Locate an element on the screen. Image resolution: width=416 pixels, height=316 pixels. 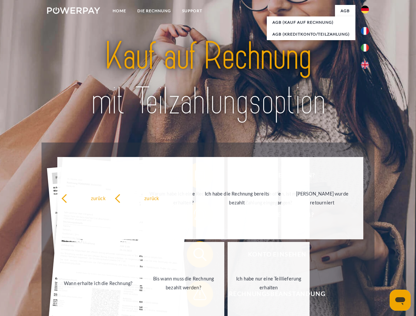
img: en is located at coordinates (365, 65).